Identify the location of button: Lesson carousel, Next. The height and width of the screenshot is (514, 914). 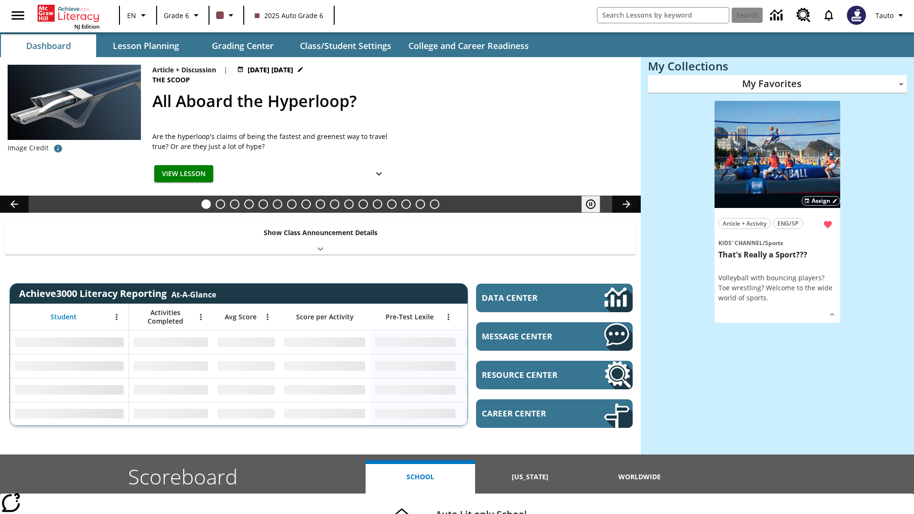
(627, 204).